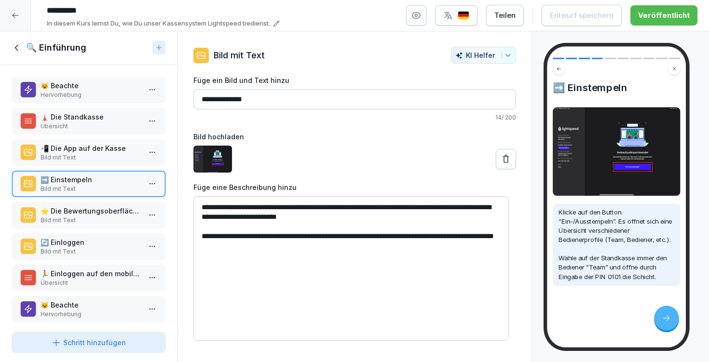 Image resolution: width=709 pixels, height=362 pixels. I want to click on p: ➡️ Einstempeln, so click(91, 179).